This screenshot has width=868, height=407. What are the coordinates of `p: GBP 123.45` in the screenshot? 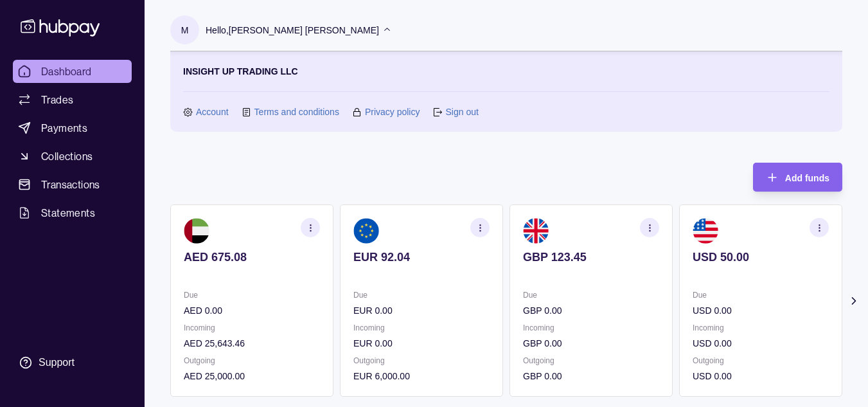 It's located at (591, 257).